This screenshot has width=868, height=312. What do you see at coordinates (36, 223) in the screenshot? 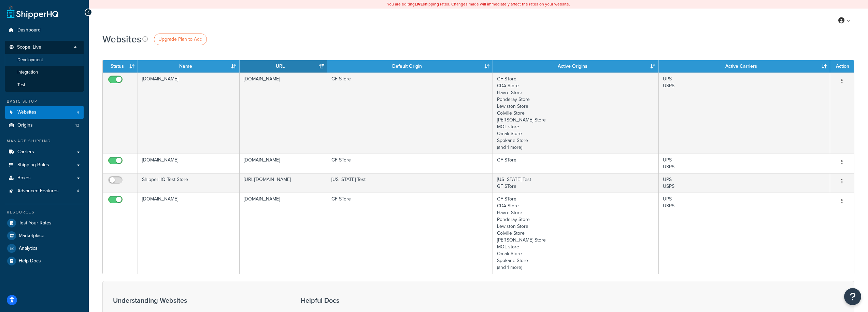
I see `span: Test Your Rates` at bounding box center [36, 223].